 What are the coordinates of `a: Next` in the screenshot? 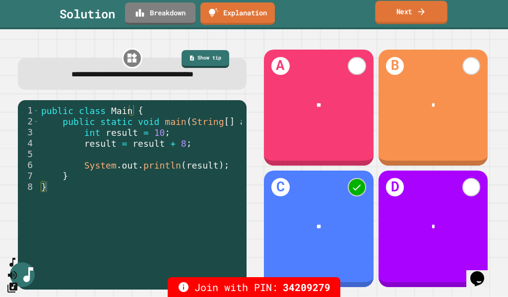 It's located at (410, 12).